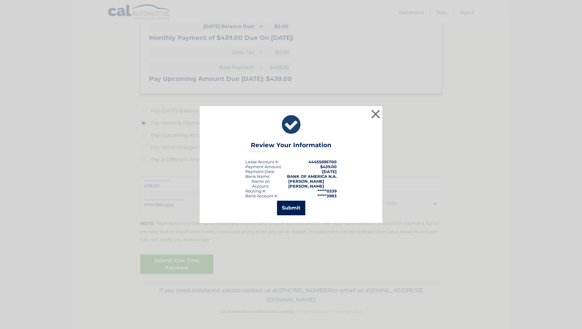 This screenshot has width=582, height=329. What do you see at coordinates (322, 162) in the screenshot?
I see `strong: 44455695700` at bounding box center [322, 162].